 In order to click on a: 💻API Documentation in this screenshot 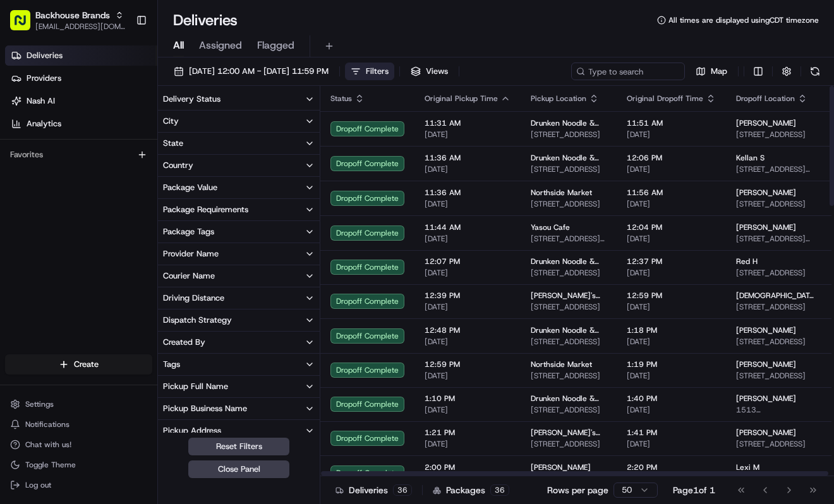, I will do `click(155, 290)`.